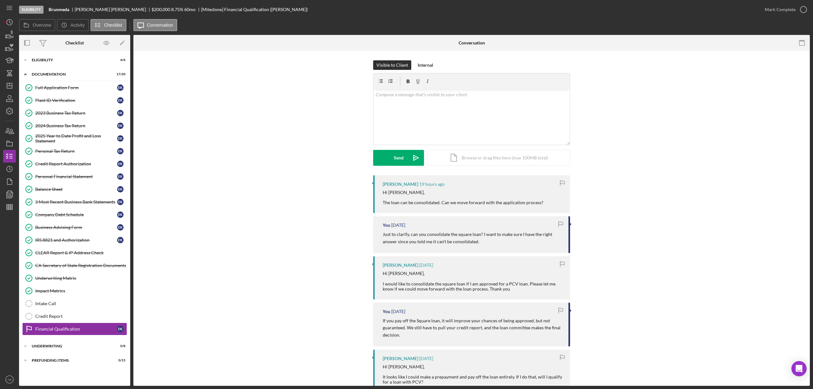  What do you see at coordinates (76, 215) in the screenshot?
I see `div: Company Debt Schedule` at bounding box center [76, 215].